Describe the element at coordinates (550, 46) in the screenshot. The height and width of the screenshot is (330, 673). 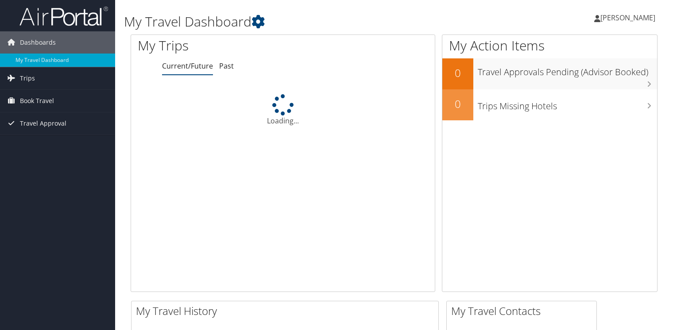
I see `h1: My Action Items` at that location.